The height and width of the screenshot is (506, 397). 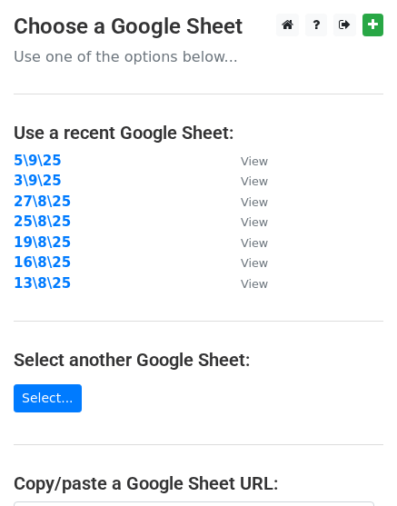 I want to click on strong: 13\8\25, so click(x=42, y=284).